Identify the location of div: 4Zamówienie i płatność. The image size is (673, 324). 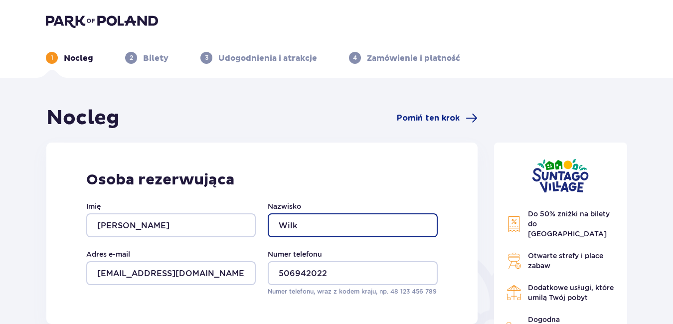
(404, 58).